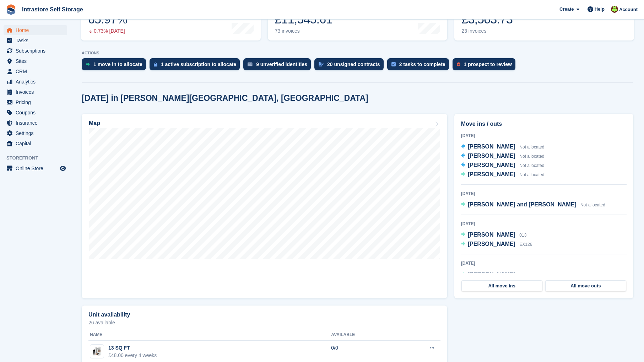 The height and width of the screenshot is (362, 644). What do you see at coordinates (304, 31) in the screenshot?
I see `div: 73 invoices` at bounding box center [304, 31].